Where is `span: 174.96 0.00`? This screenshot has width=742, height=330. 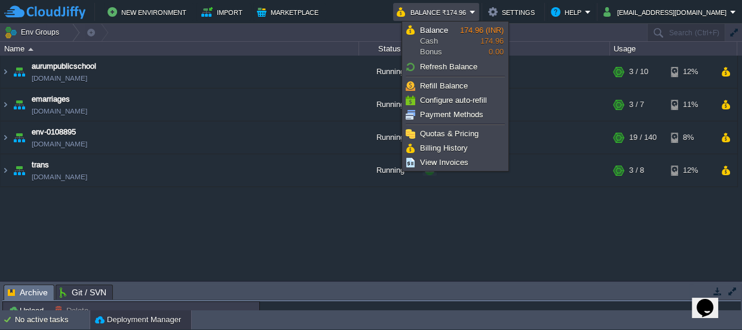
span: 174.96 0.00 is located at coordinates (482, 41).